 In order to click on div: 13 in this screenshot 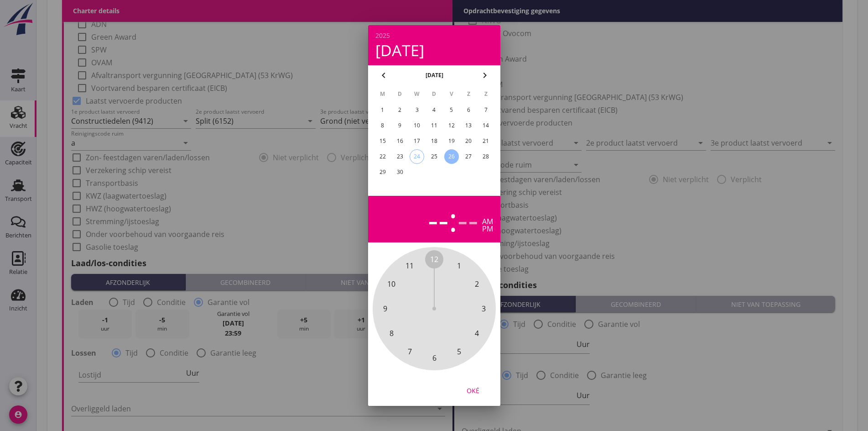, I will do `click(469, 125)`.